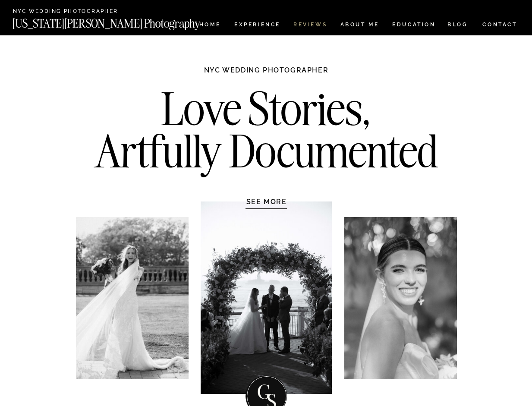 This screenshot has width=532, height=406. I want to click on nav: CONTACT, so click(500, 25).